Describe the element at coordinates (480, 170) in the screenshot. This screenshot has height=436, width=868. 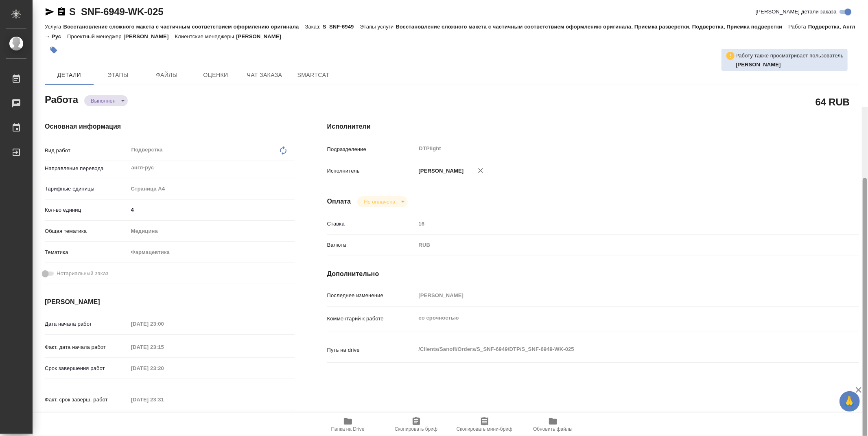
I see `button: Удалить исполнителя` at that location.